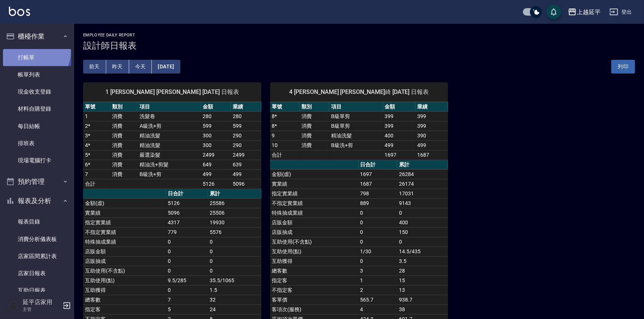 The width and height of the screenshot is (644, 319). Describe the element at coordinates (37, 239) in the screenshot. I see `a: 消費分析儀表板` at that location.